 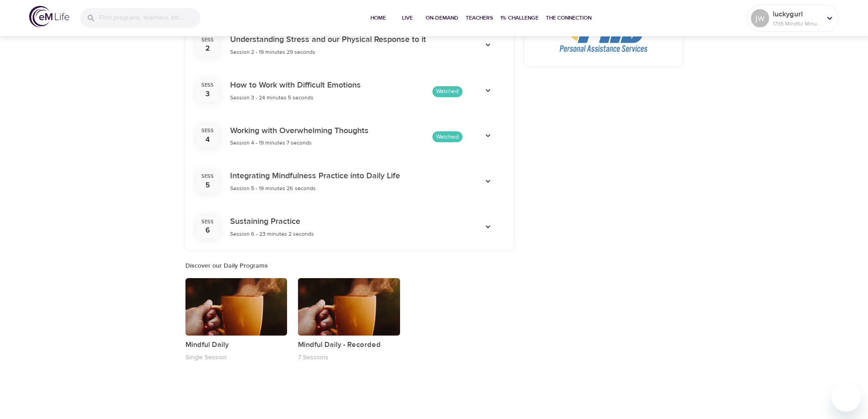 I want to click on span: The Connection, so click(x=569, y=18).